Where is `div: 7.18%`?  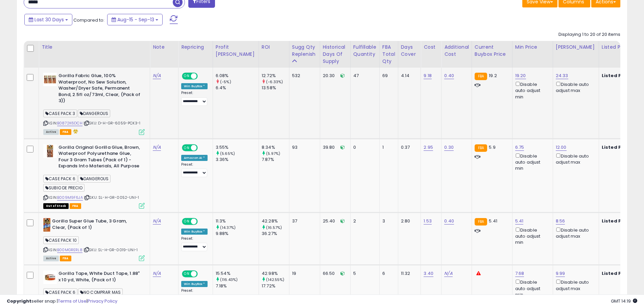
div: 7.18% is located at coordinates (237, 286).